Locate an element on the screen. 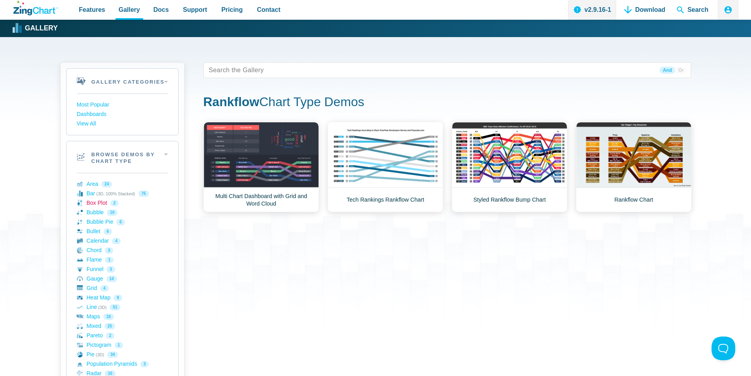  a: Styled Rankflow Bump Chart is located at coordinates (510, 167).